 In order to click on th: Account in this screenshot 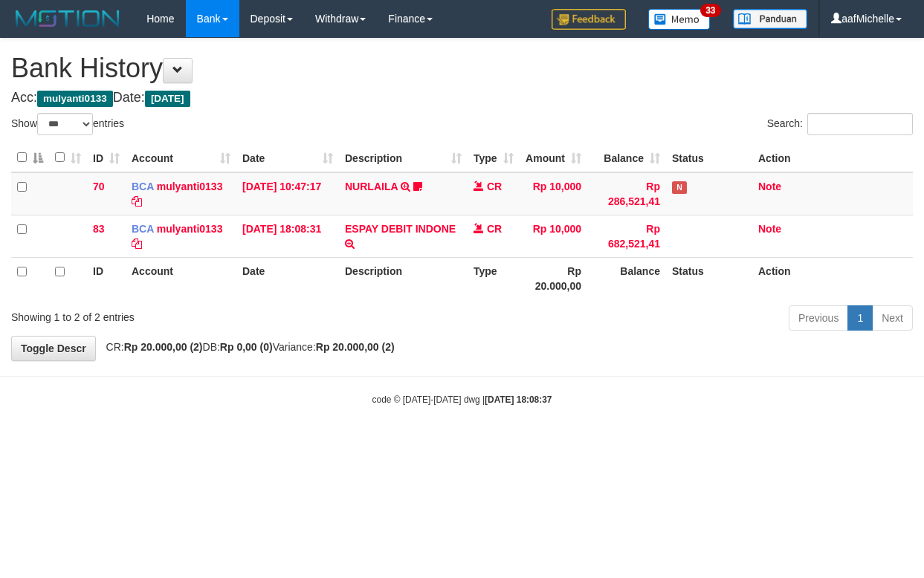, I will do `click(181, 278)`.